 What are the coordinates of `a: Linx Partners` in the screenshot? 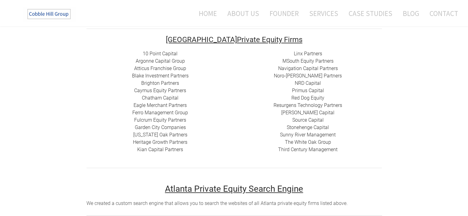 It's located at (308, 54).